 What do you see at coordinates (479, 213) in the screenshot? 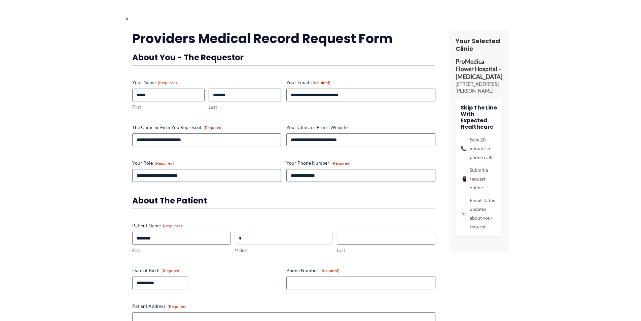
I see `li: Email status updates about your request` at bounding box center [479, 213].